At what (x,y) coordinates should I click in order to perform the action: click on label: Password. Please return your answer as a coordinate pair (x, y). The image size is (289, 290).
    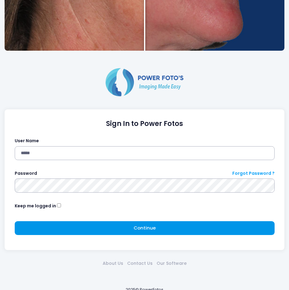
    Looking at the image, I should click on (26, 173).